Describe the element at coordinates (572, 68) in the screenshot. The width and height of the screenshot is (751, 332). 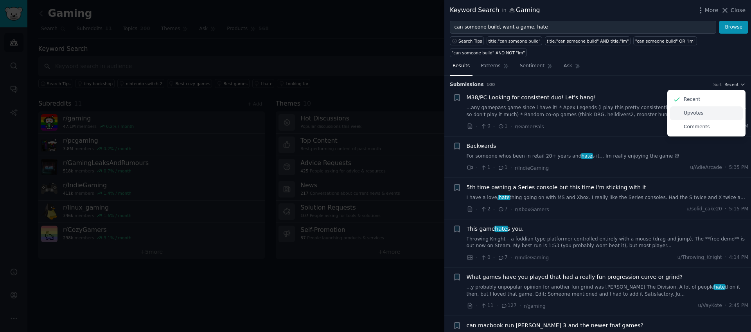
I see `a: Ask` at that location.